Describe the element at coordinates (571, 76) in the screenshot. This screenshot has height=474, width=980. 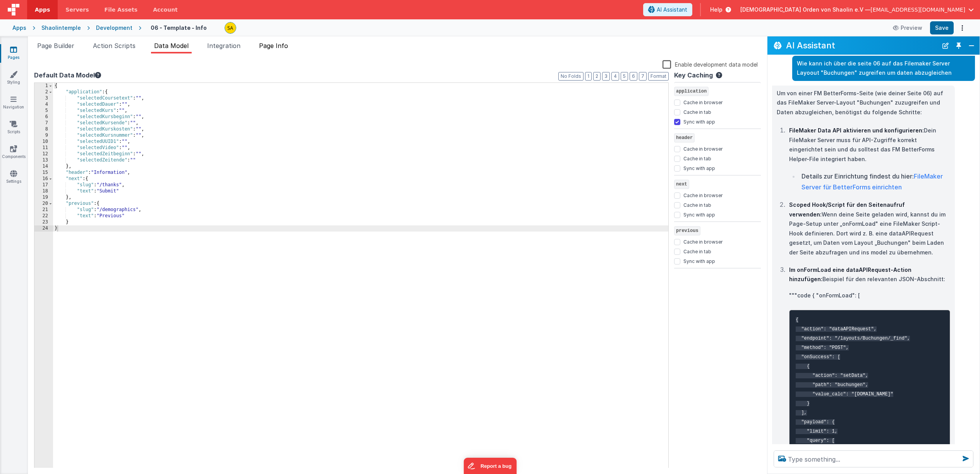
I see `button: No Folds` at that location.